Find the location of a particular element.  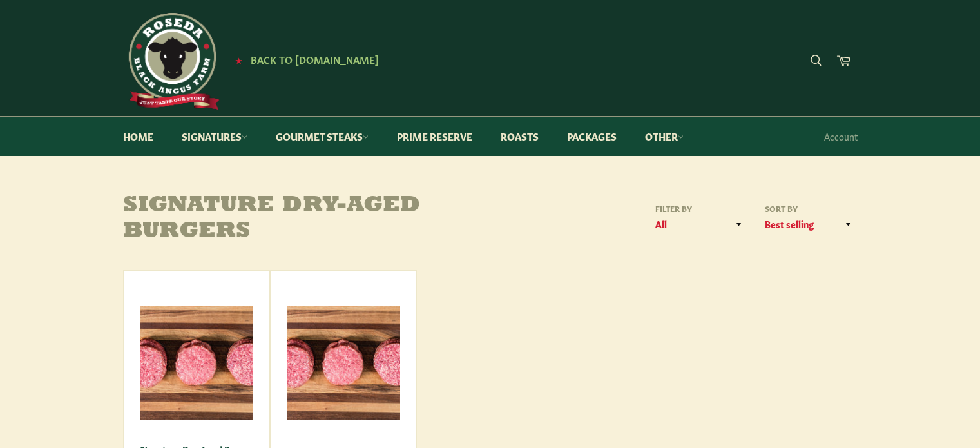

img: Roseda Beef is located at coordinates (171, 61).